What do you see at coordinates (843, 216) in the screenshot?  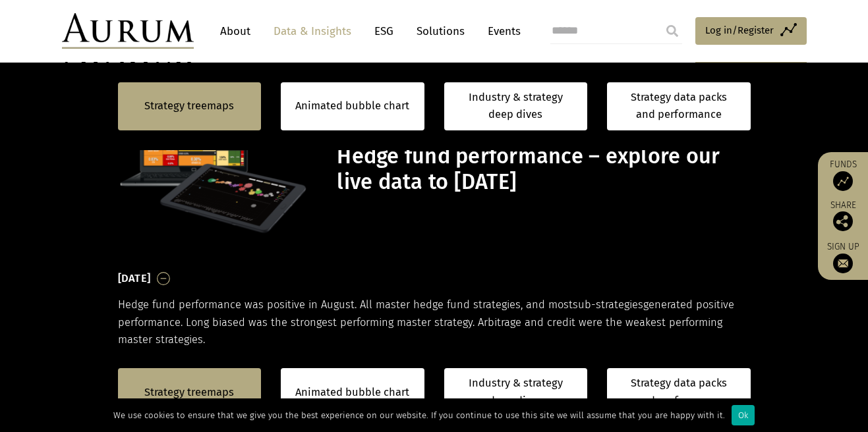 I see `div: Share` at bounding box center [843, 216].